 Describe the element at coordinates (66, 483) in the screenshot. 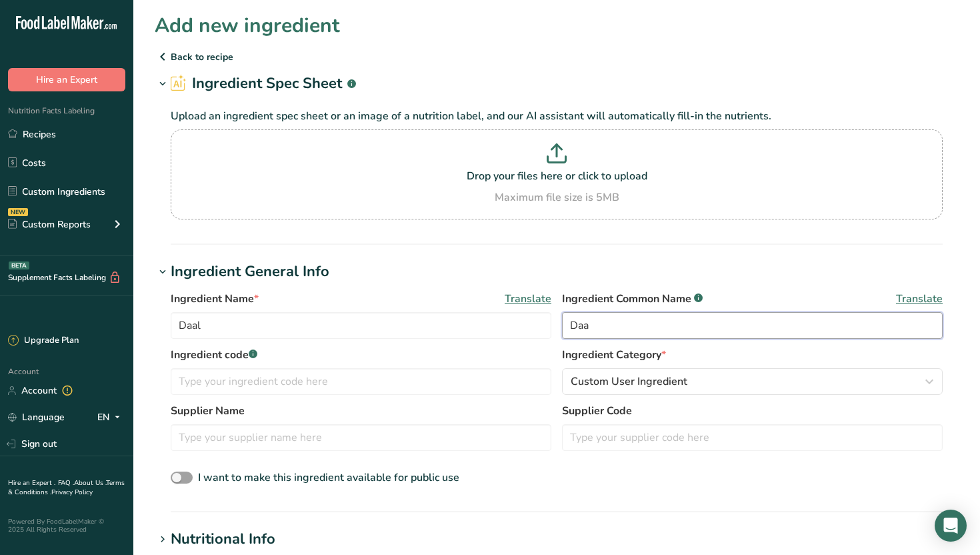

I see `a: FAQ .` at that location.